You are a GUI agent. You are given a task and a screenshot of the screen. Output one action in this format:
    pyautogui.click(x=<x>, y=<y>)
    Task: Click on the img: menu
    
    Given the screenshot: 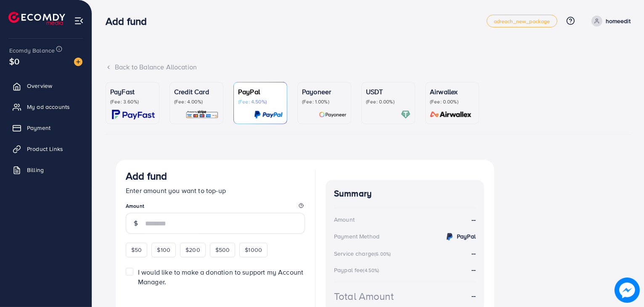 What is the action you would take?
    pyautogui.click(x=79, y=21)
    